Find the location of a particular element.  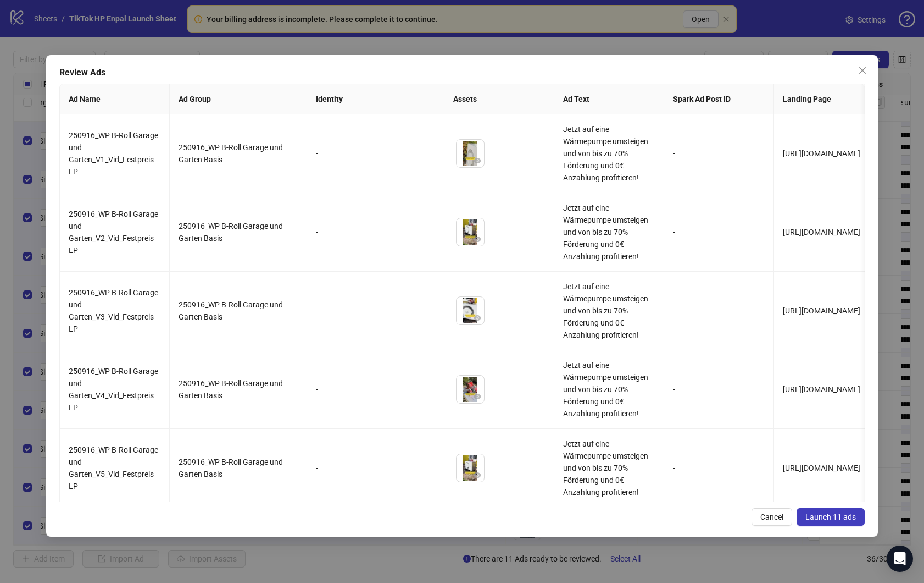

span: Launch 11 ads is located at coordinates (831, 517).